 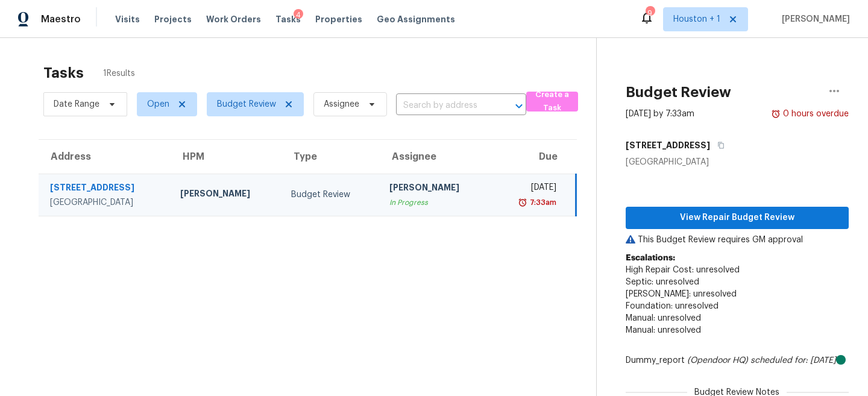 What do you see at coordinates (672, 306) in the screenshot?
I see `span: Foundation: unresolved` at bounding box center [672, 306].